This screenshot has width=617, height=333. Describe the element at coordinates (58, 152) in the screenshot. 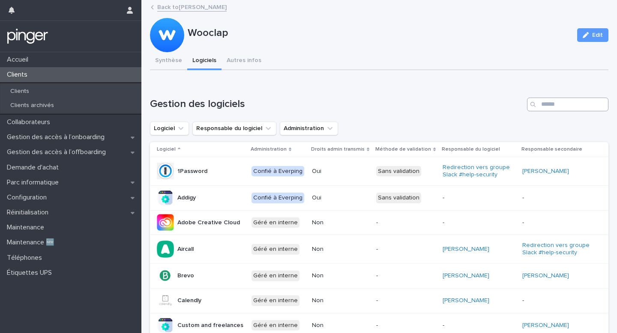

I see `p: Gestion des accès à l’offboarding` at that location.